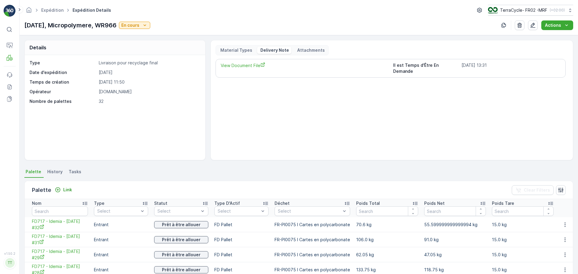 The width and height of the screenshot is (578, 274). Describe the element at coordinates (29, 11) in the screenshot. I see `a: Homepage` at that location.